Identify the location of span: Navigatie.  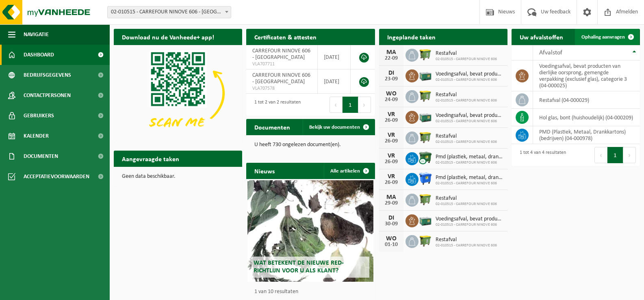
(36, 35).